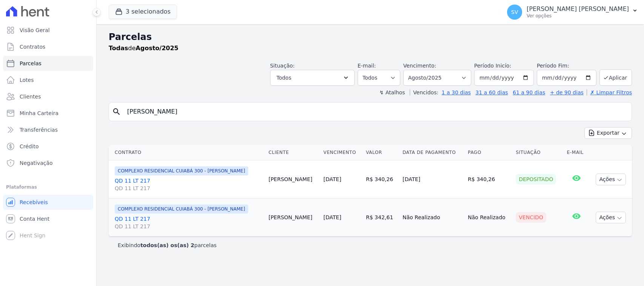 Image resolution: width=644 pixels, height=286 pixels. What do you see at coordinates (35, 30) in the screenshot?
I see `span: Visão Geral` at bounding box center [35, 30].